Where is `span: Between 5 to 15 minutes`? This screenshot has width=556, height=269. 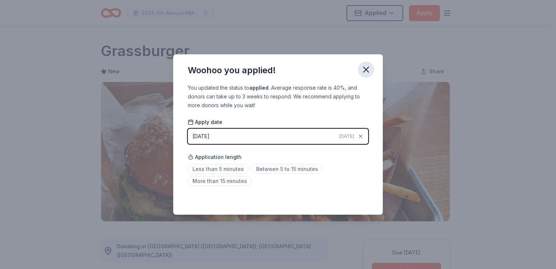
span: Between 5 to 15 minutes is located at coordinates (287, 169).